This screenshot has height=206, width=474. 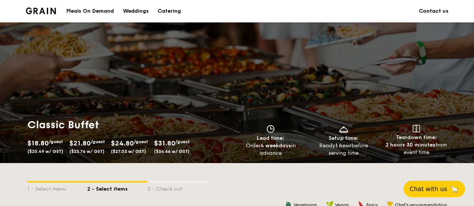 What do you see at coordinates (344, 129) in the screenshot?
I see `img: icon-dish.430c3a2e.svg` at bounding box center [344, 129].